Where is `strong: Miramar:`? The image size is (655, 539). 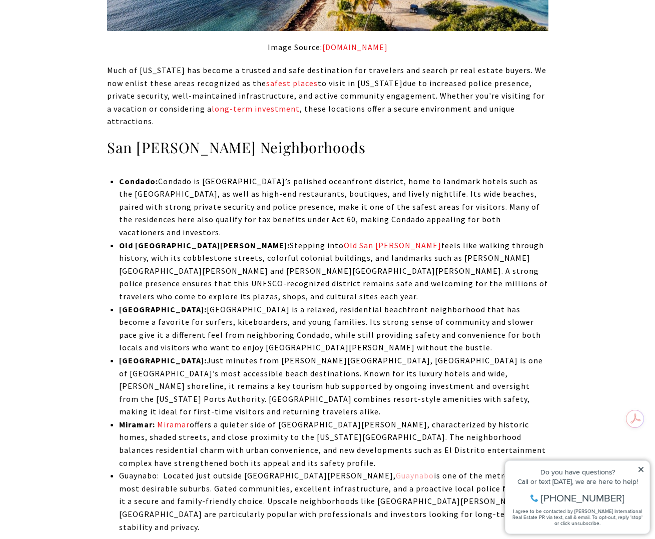 strong: Miramar: is located at coordinates (137, 424).